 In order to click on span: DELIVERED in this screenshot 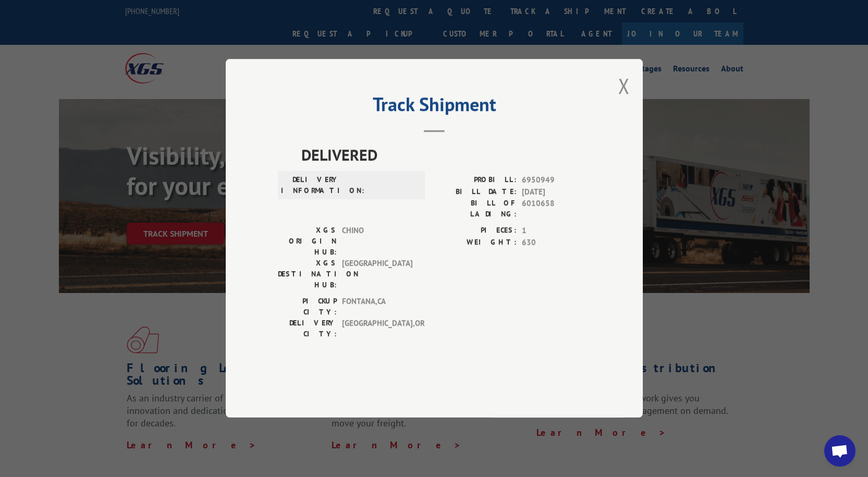, I will do `click(446, 155)`.